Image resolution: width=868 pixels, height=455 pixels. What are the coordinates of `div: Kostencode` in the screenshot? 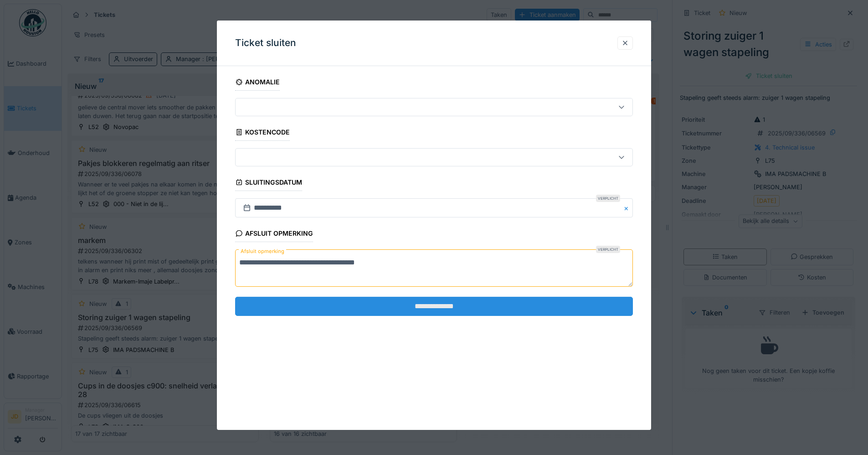 It's located at (262, 133).